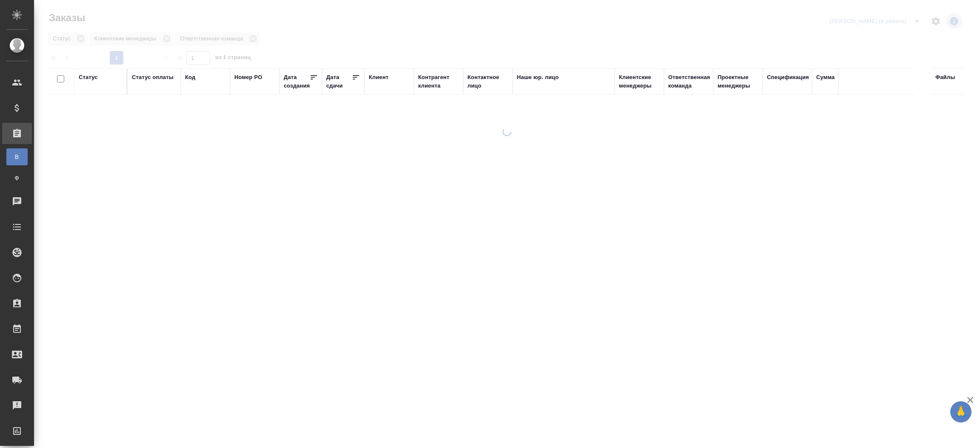  What do you see at coordinates (945, 77) in the screenshot?
I see `div: Файлы` at bounding box center [945, 77].